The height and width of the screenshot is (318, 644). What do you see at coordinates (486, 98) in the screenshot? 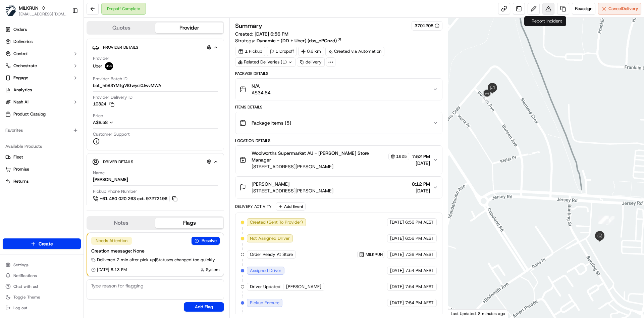
I see `div: 9` at bounding box center [486, 98].